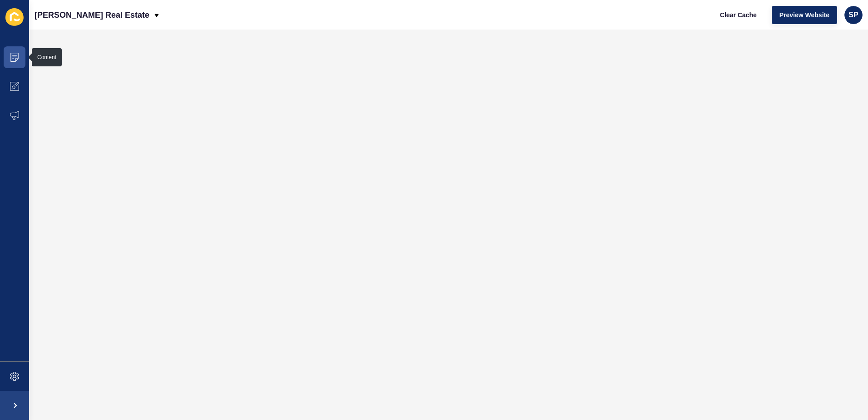  What do you see at coordinates (804, 15) in the screenshot?
I see `span: Preview Website` at bounding box center [804, 15].